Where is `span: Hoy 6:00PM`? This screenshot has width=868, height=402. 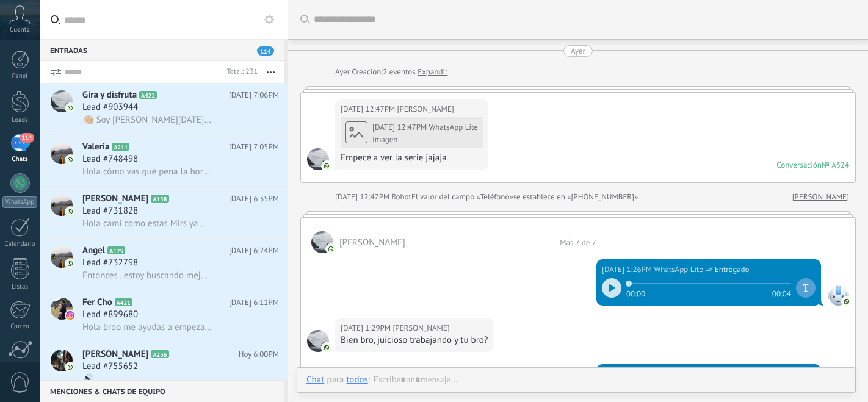
span: Hoy 6:00PM is located at coordinates (259, 355).